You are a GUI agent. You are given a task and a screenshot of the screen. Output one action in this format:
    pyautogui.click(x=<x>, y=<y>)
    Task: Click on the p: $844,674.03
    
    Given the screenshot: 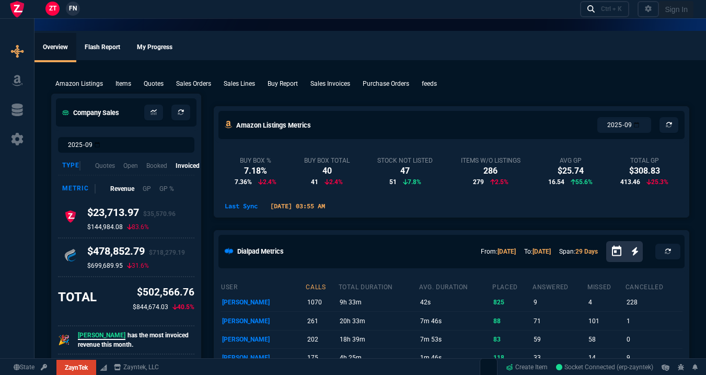 What is the action you would take?
    pyautogui.click(x=150, y=307)
    